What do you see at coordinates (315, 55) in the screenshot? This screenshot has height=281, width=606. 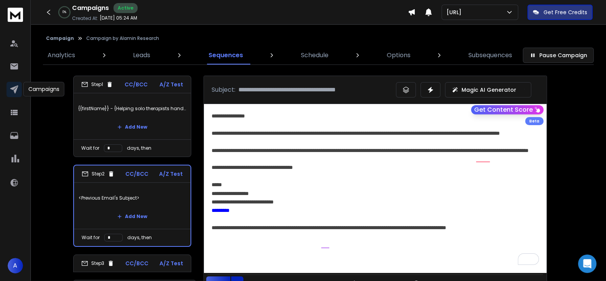 I see `p: Schedule` at bounding box center [315, 55].